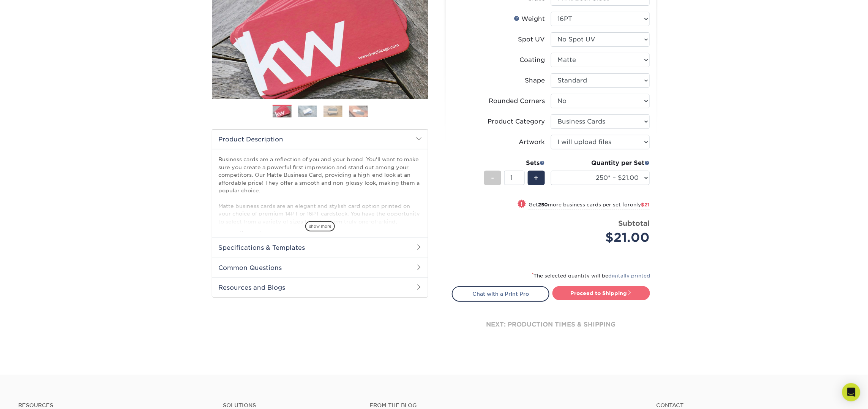  What do you see at coordinates (532, 40) in the screenshot?
I see `div: Spot UV` at bounding box center [532, 40].